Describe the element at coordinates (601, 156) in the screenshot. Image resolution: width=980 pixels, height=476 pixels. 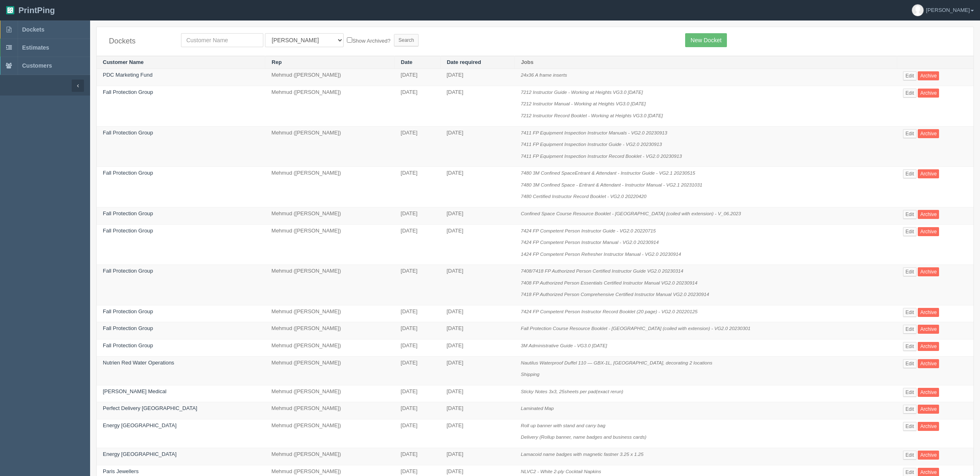
I see `i: 7411 FP Equipment Inspection Instructor Record Booklet - VG2.0 20230913` at that location.